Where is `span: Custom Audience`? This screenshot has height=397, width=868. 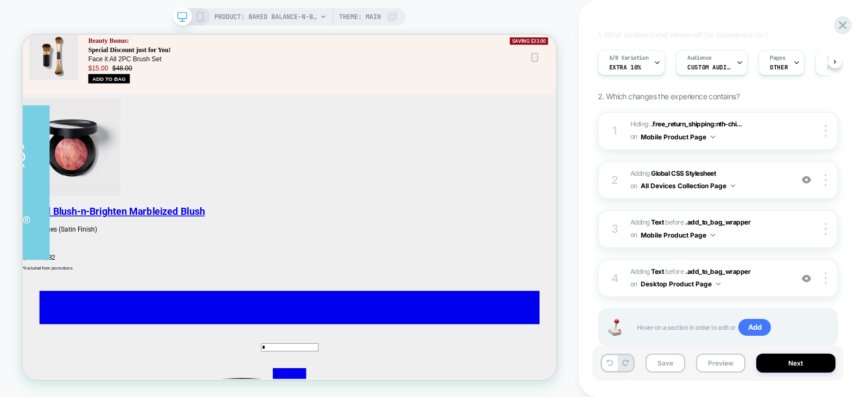
span: Custom Audience is located at coordinates (709, 67).